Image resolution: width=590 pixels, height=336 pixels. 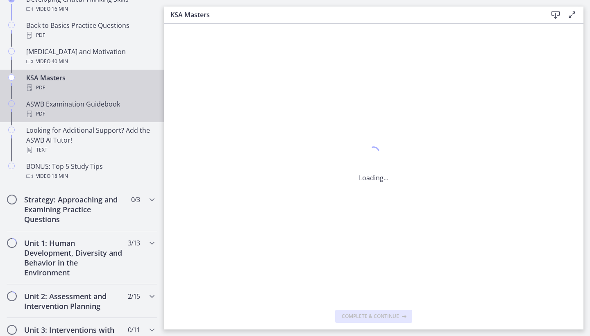 I want to click on span: 0 / 3, so click(x=135, y=200).